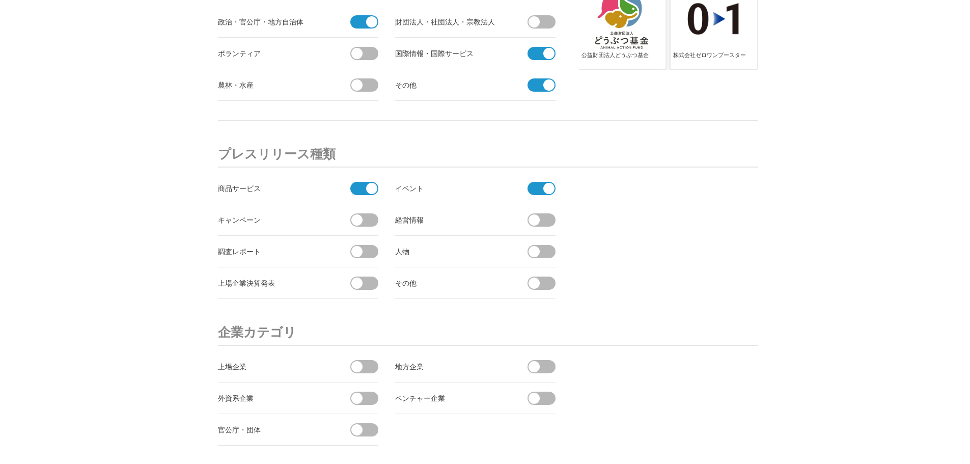 Image resolution: width=970 pixels, height=464 pixels. Describe the element at coordinates (452, 21) in the screenshot. I see `div: 財団法人・社団法人・宗教法人` at that location.